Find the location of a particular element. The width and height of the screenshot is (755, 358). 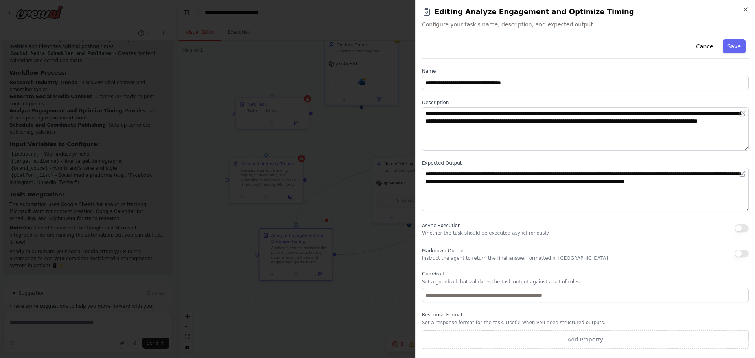

p: Set a response format for the task. Useful when you need structured outputs. is located at coordinates (585, 323).